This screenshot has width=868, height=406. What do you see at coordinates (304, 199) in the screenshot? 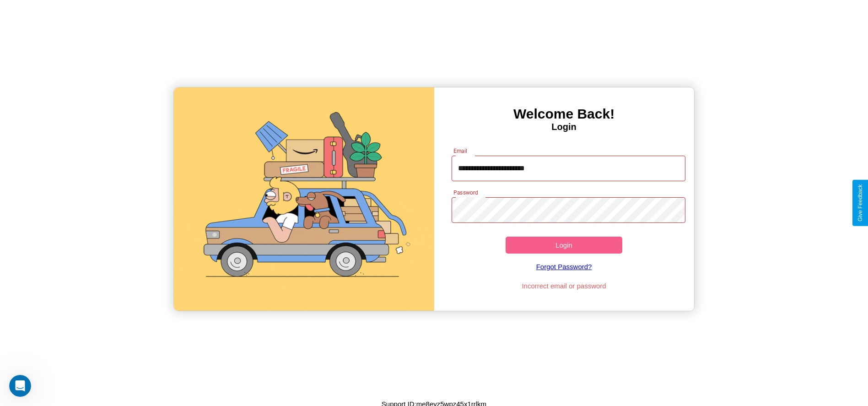
I see `img: gif` at bounding box center [304, 199].